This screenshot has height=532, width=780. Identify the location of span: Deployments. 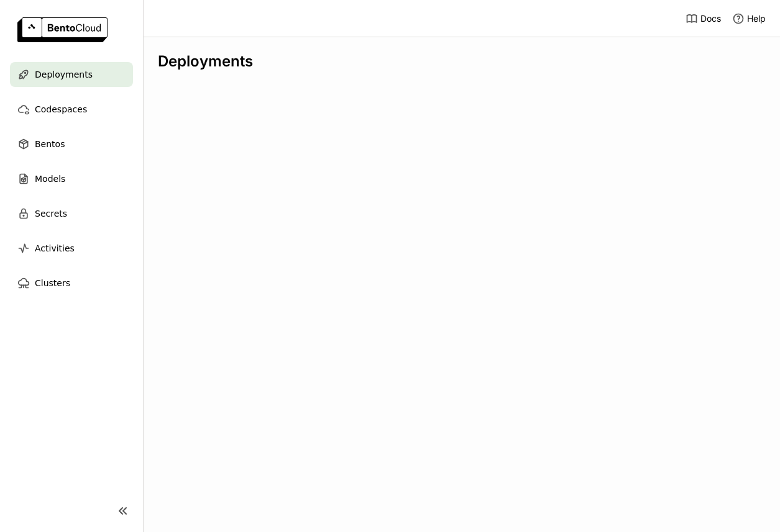
(63, 74).